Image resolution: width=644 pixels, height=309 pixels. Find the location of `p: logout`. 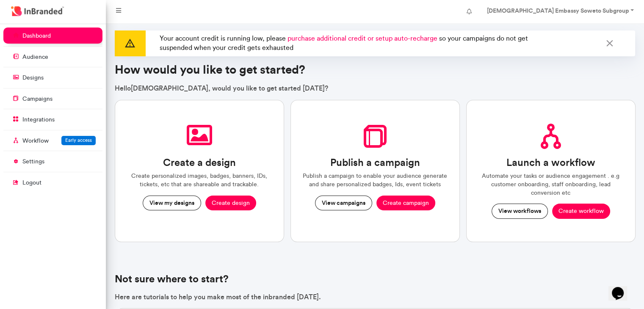

p: logout is located at coordinates (32, 183).